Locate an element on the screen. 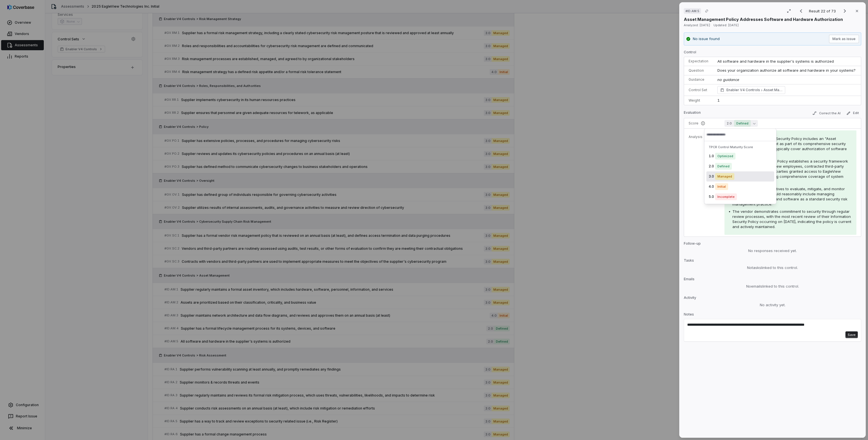 The width and height of the screenshot is (868, 440). span: Optimized is located at coordinates (725, 156).